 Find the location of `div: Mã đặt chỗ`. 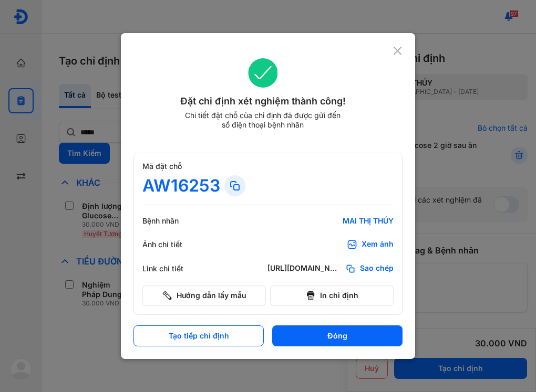

div: Mã đặt chỗ is located at coordinates (268, 166).